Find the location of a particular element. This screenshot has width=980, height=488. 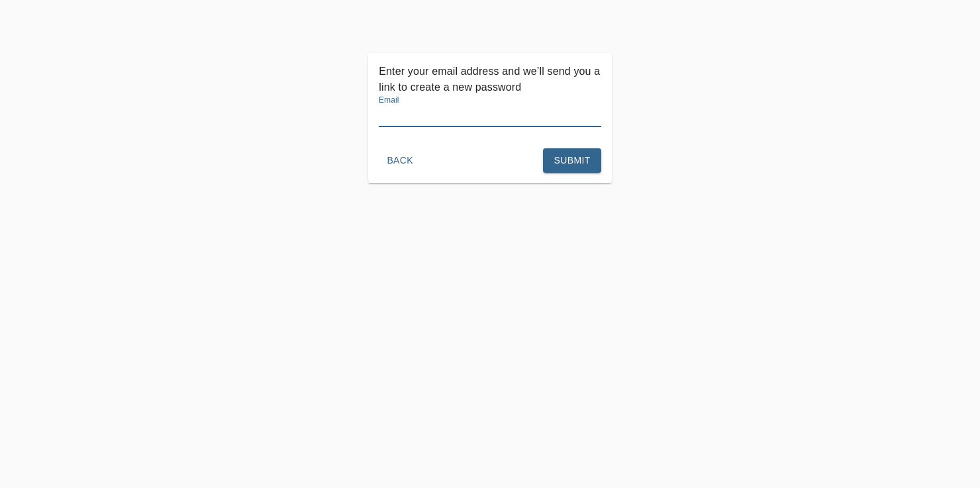

button: Submit is located at coordinates (571, 160).